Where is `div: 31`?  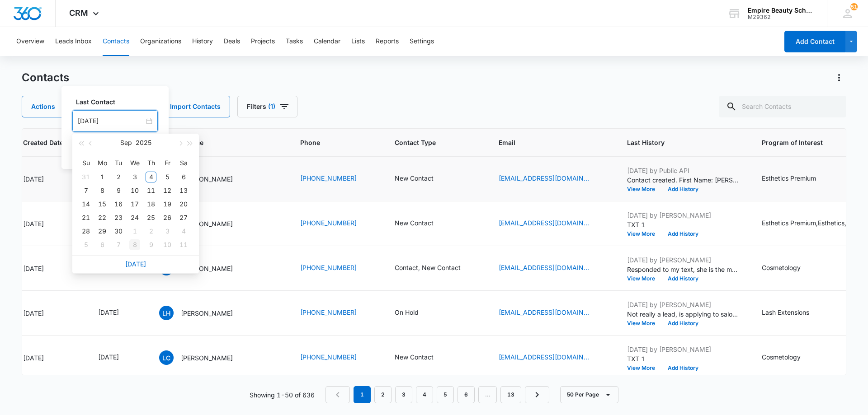
div: 31 is located at coordinates (86, 177).